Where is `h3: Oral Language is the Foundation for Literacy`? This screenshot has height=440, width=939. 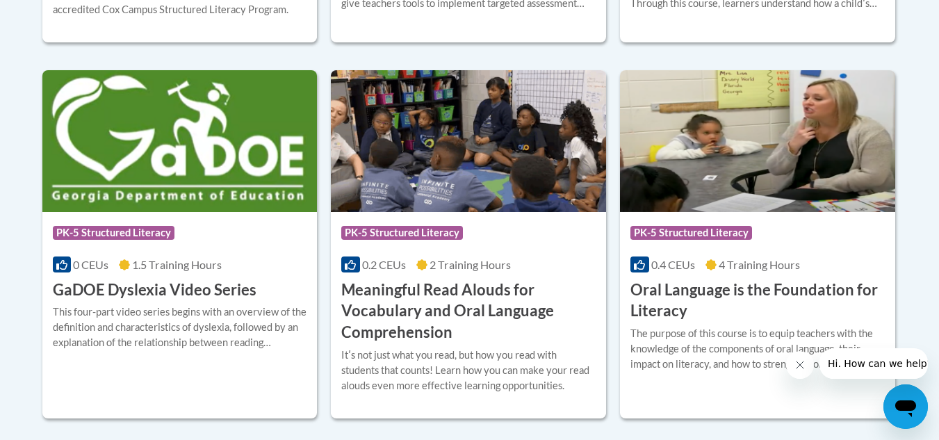
h3: Oral Language is the Foundation for Literacy is located at coordinates (757, 301).